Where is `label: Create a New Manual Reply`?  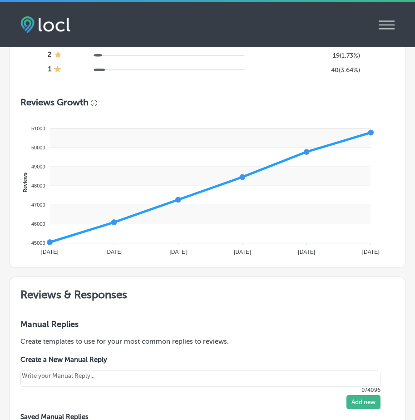 label: Create a New Manual Reply is located at coordinates (200, 360).